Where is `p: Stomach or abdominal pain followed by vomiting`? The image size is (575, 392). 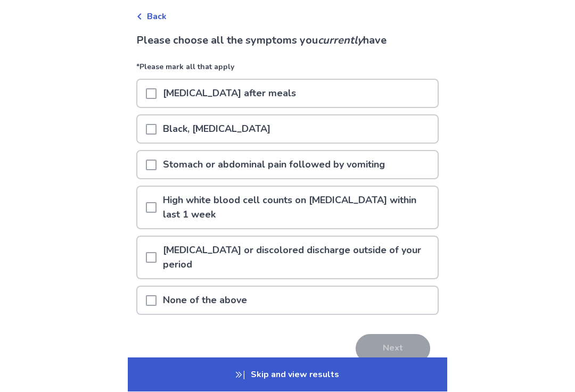 p: Stomach or abdominal pain followed by vomiting is located at coordinates (273, 165).